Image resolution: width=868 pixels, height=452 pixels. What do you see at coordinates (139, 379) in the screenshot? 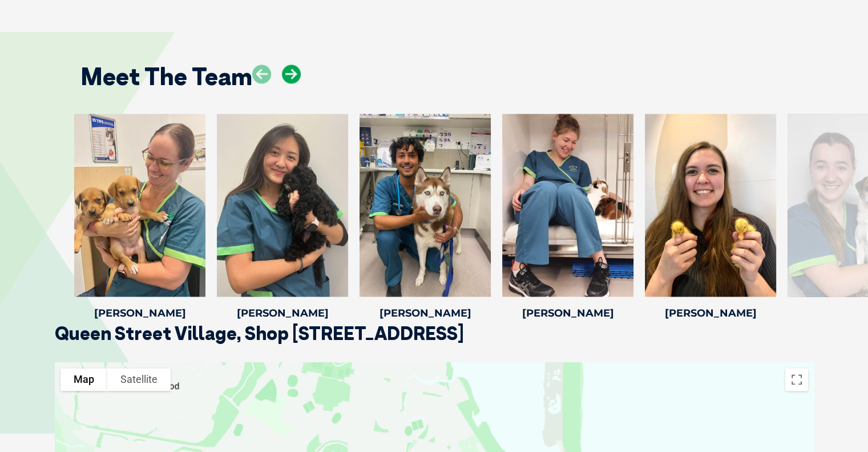
I see `button: Show satellite imagery` at bounding box center [139, 379].